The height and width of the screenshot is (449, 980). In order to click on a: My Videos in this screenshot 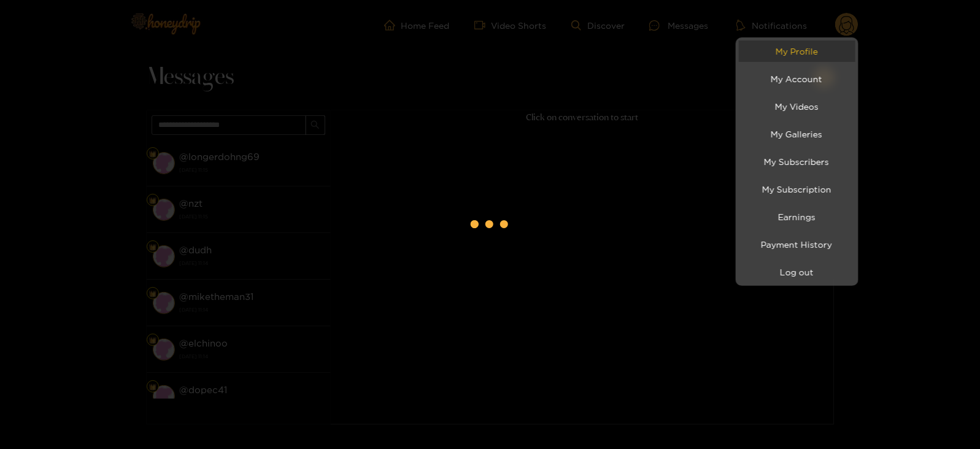, I will do `click(797, 106)`.